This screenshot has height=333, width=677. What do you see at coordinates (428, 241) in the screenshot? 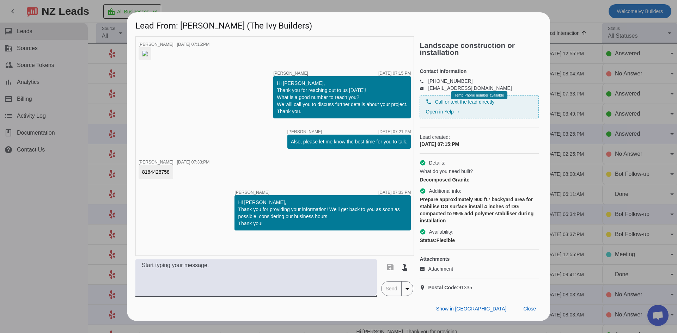
I see `strong: Status:` at bounding box center [428, 241].